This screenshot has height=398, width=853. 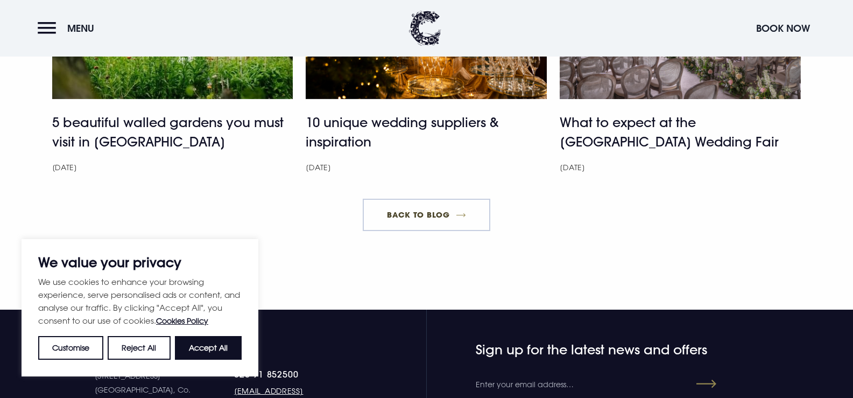 I want to click on a: Back to blog, so click(x=426, y=215).